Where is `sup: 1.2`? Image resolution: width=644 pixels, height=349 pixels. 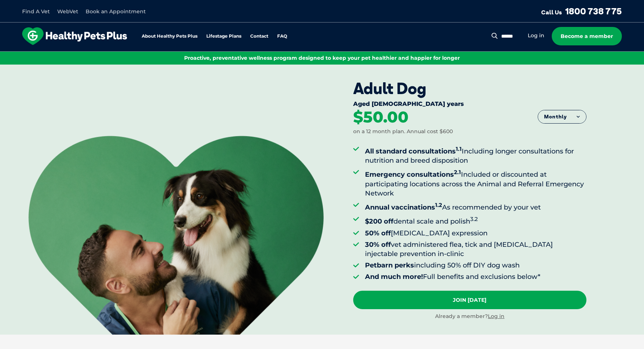
sup: 1.2 is located at coordinates (438, 205).